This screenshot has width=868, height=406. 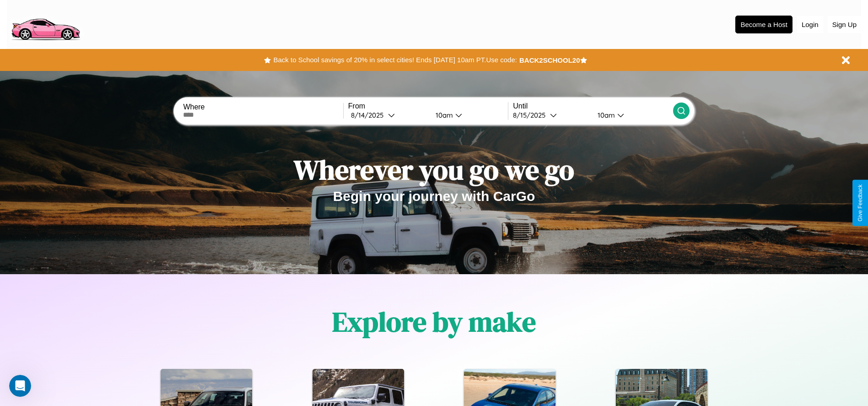 I want to click on img: logo, so click(x=46, y=23).